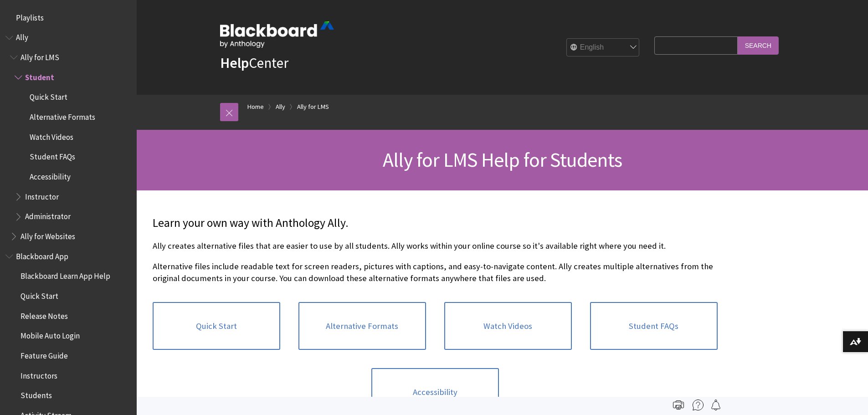  I want to click on span: Students, so click(36, 393).